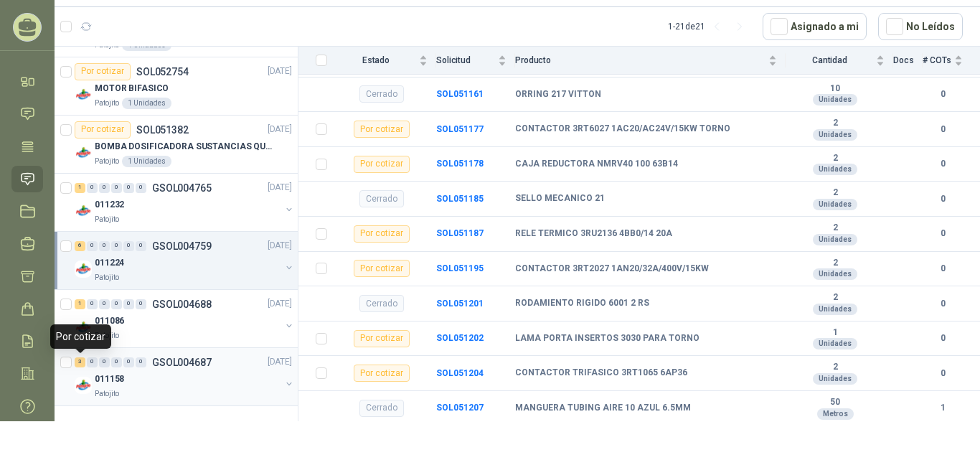 Image resolution: width=980 pixels, height=460 pixels. What do you see at coordinates (182, 188) in the screenshot?
I see `p: GSOL004765` at bounding box center [182, 188].